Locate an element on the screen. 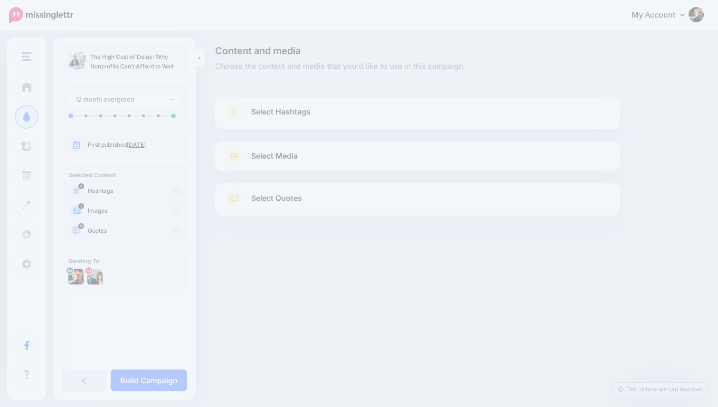  img: 1752166776300-37809.png is located at coordinates (76, 277).